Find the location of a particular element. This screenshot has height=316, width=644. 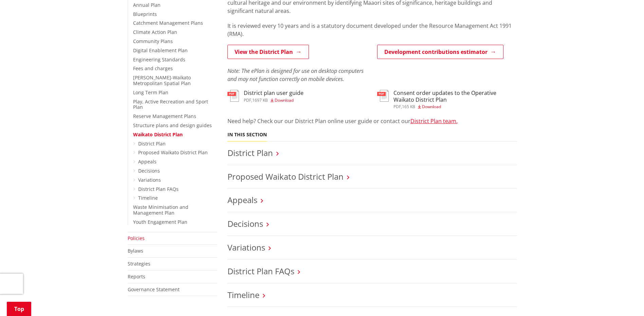

h3: District plan user guide is located at coordinates (274, 93).